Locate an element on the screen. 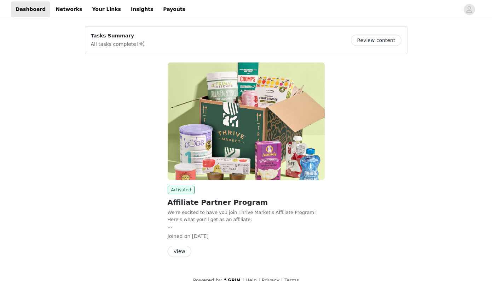  img: Thrive Market is located at coordinates (246, 121).